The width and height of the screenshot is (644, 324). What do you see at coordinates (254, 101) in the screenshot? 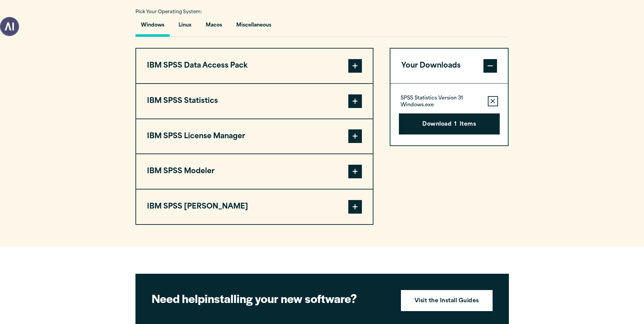
I see `button: IBM SPSS Statistics` at bounding box center [254, 101].